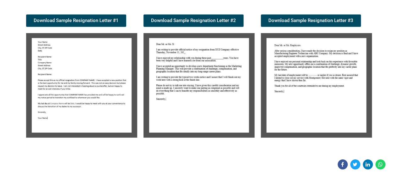 This screenshot has height=176, width=398. Describe the element at coordinates (311, 20) in the screenshot. I see `span: Download Sample Resignation Letter #3` at that location.